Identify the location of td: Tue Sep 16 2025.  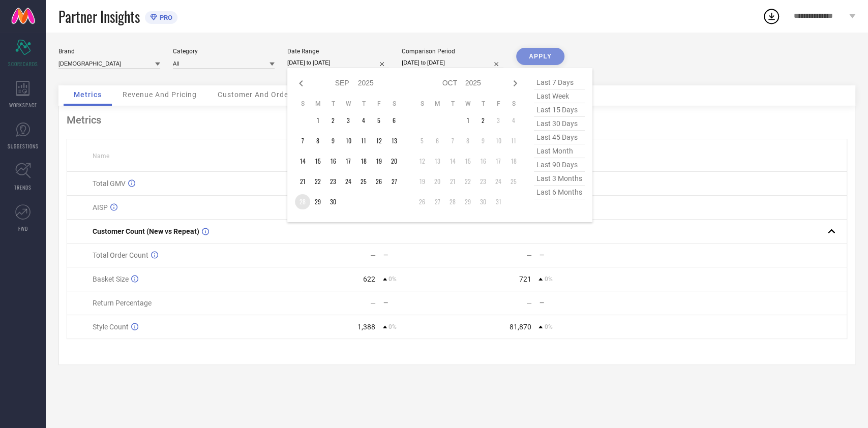
(333, 161).